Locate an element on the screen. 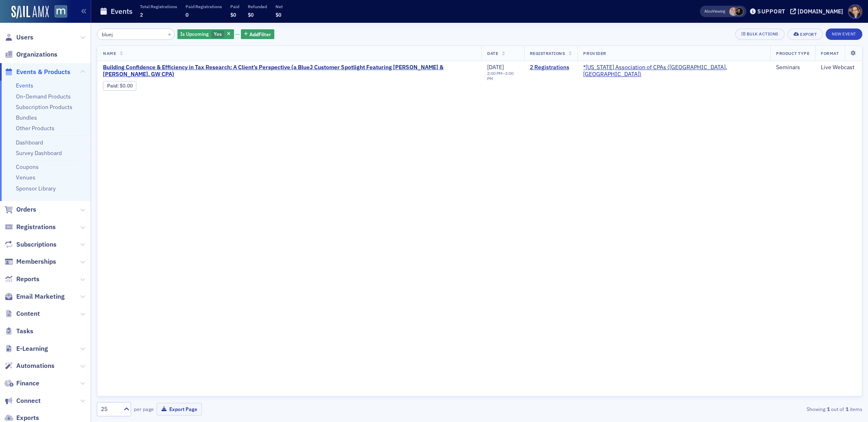 The image size is (868, 422). time: 3:00 PM is located at coordinates (500, 76).